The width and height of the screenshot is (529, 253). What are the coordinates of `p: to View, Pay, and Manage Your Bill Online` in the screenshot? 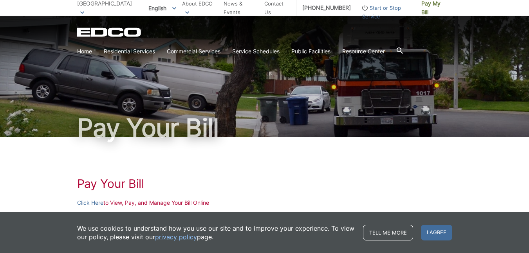 It's located at (265, 203).